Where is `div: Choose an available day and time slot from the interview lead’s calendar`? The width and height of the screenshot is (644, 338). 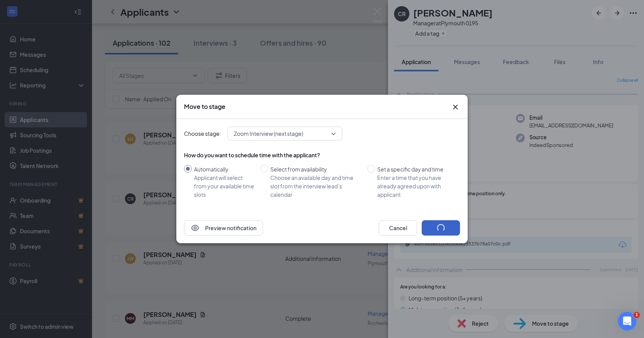 div: Choose an available day and time slot from the interview lead’s calendar is located at coordinates (316, 186).